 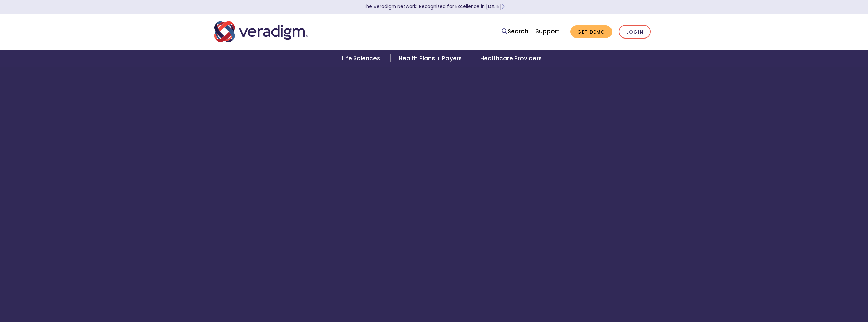 I want to click on a: Life Sciences, so click(x=362, y=58).